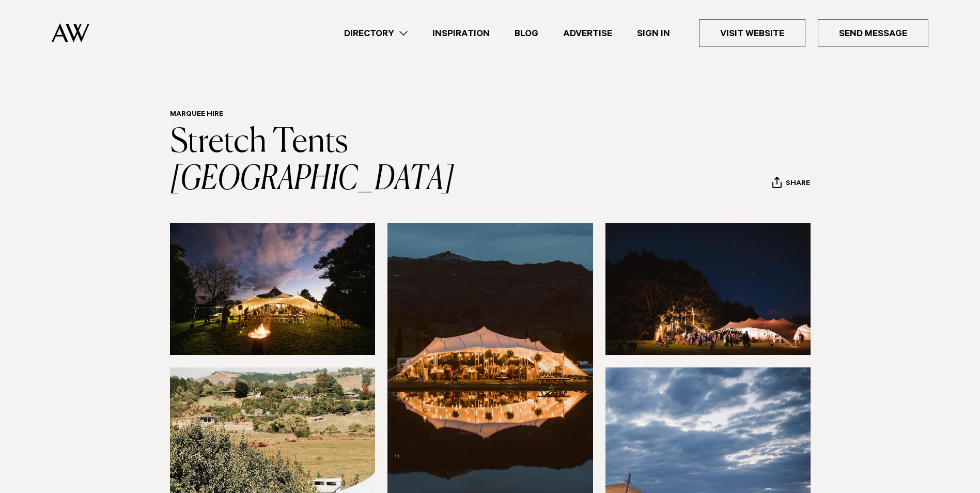 Image resolution: width=980 pixels, height=493 pixels. I want to click on button: Share, so click(790, 184).